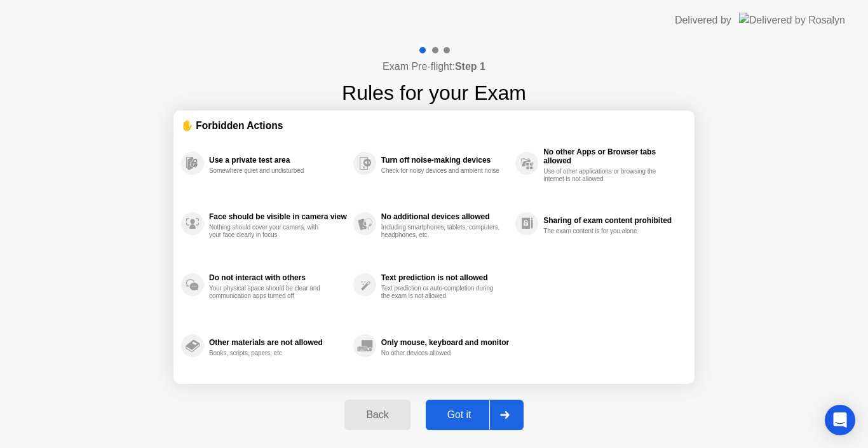  I want to click on h1: Rules for your Exam, so click(434, 93).